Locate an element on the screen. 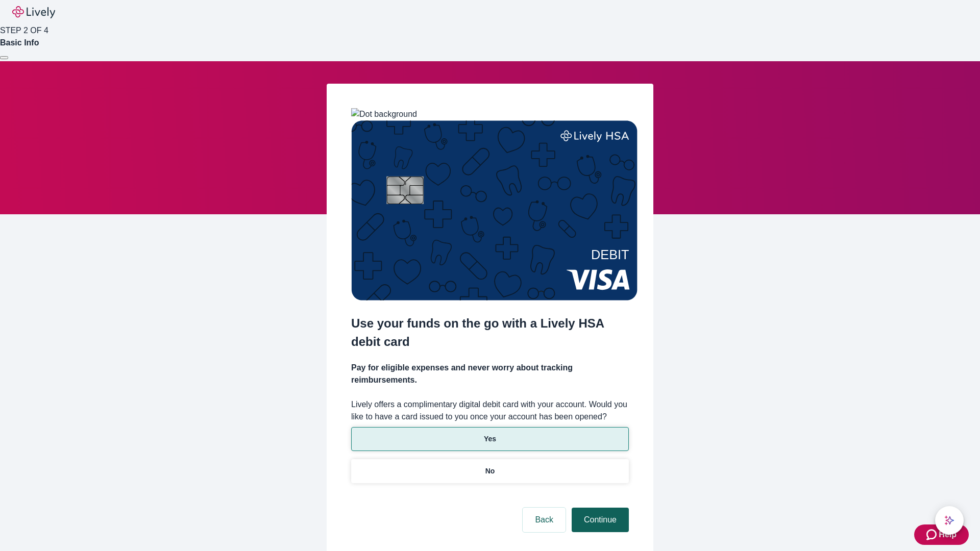 The image size is (980, 551). img: Dot background is located at coordinates (383, 115).